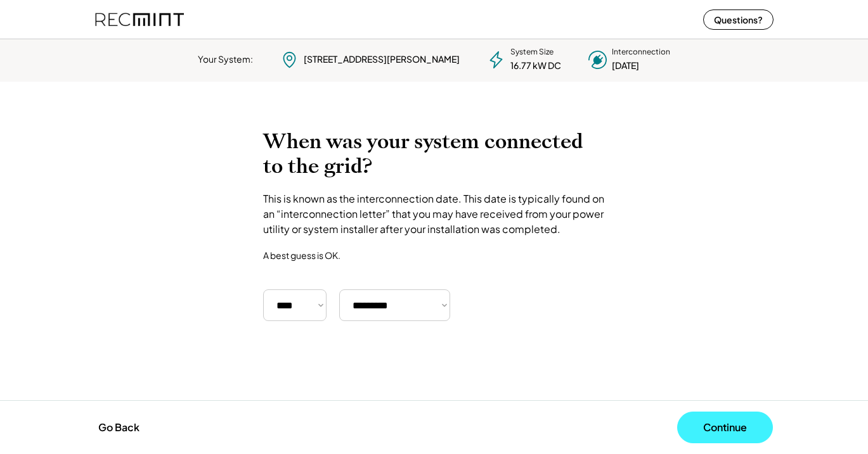 The height and width of the screenshot is (454, 868). Describe the element at coordinates (118, 428) in the screenshot. I see `button: Go Back` at that location.